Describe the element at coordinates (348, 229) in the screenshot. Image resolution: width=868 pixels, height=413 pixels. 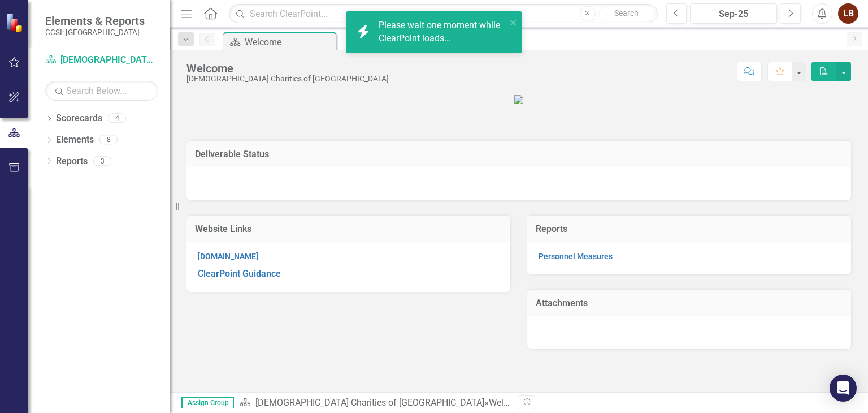
I see `h3: Website Links` at that location.